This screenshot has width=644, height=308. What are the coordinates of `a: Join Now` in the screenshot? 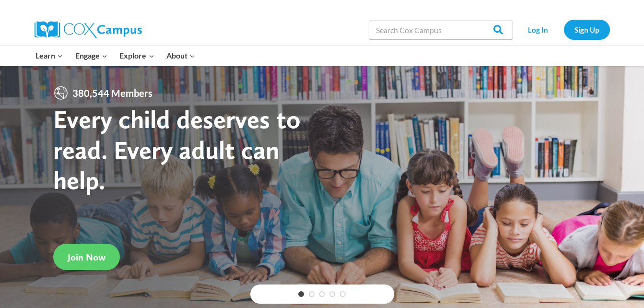 It's located at (86, 256).